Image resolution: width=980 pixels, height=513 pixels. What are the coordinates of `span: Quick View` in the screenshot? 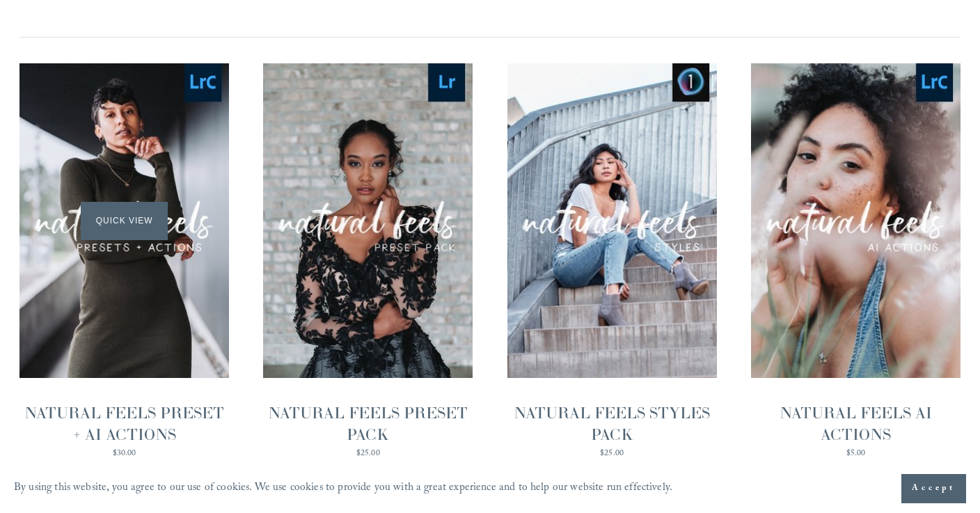 It's located at (124, 221).